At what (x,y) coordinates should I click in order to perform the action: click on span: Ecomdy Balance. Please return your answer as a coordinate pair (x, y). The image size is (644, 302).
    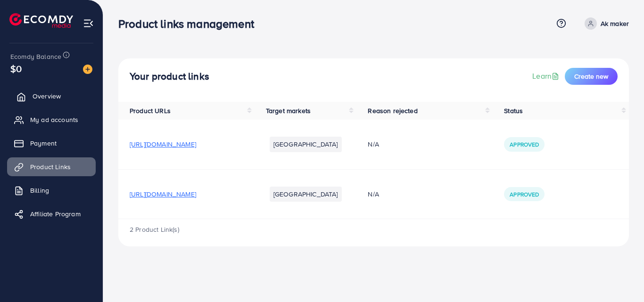
    Looking at the image, I should click on (36, 57).